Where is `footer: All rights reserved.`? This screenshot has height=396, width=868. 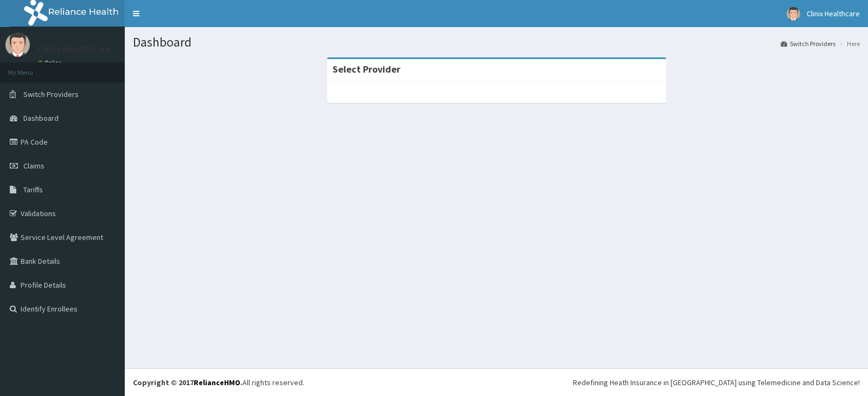 footer: All rights reserved. is located at coordinates (496, 382).